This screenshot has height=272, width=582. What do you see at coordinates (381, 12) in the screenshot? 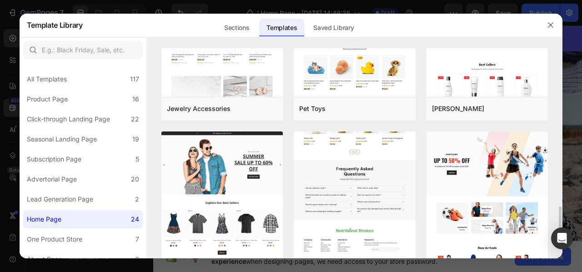
I see `div: 00` at bounding box center [381, 12].